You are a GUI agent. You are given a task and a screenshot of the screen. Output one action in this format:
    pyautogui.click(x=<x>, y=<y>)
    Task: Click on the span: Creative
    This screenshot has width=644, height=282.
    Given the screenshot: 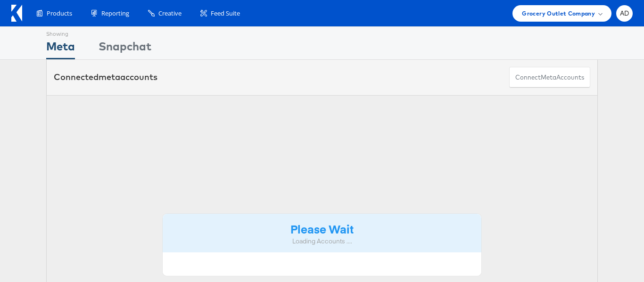 What is the action you would take?
    pyautogui.click(x=170, y=13)
    